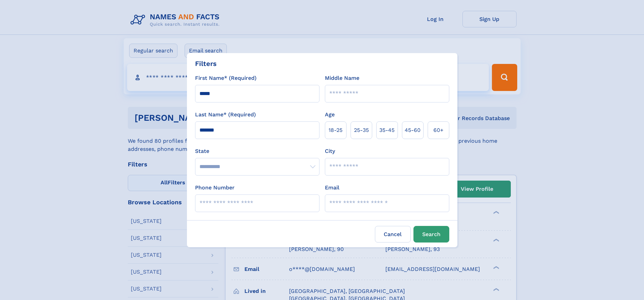 Image resolution: width=644 pixels, height=300 pixels. What do you see at coordinates (329, 114) in the screenshot?
I see `label: Age` at bounding box center [329, 114].